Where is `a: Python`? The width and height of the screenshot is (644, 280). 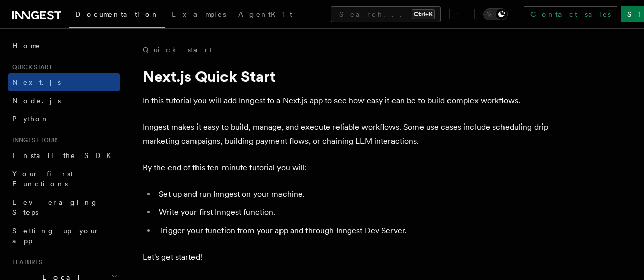
a: Python is located at coordinates (64, 119).